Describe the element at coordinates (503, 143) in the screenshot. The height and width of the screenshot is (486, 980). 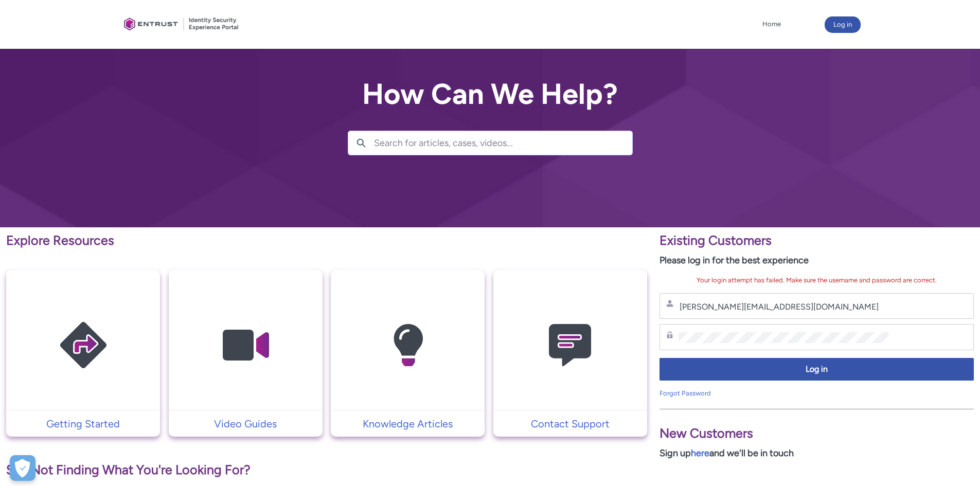
I see `input: Search for articles, cases, videos...` at that location.